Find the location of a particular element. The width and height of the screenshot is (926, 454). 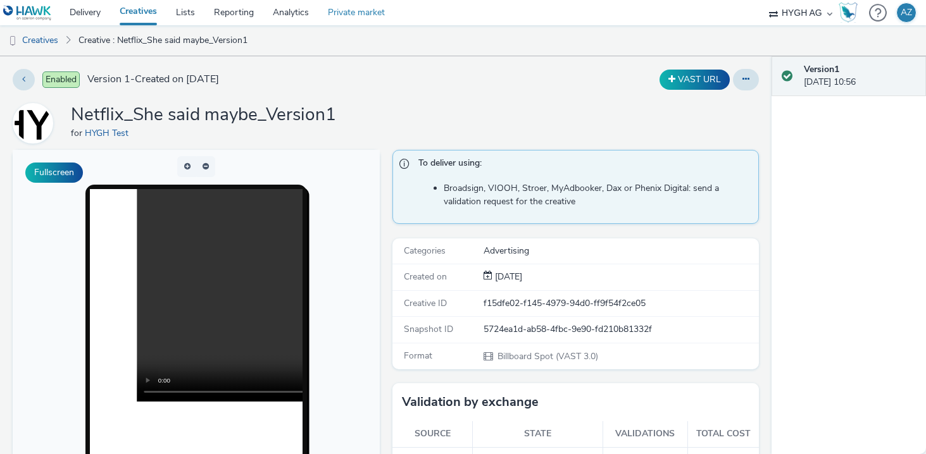

h3: Validation by exchange is located at coordinates (470, 402).